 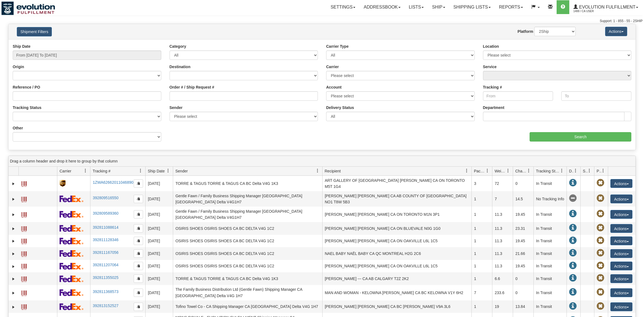 What do you see at coordinates (322, 161) in the screenshot?
I see `div: grid grouping header` at bounding box center [322, 161].